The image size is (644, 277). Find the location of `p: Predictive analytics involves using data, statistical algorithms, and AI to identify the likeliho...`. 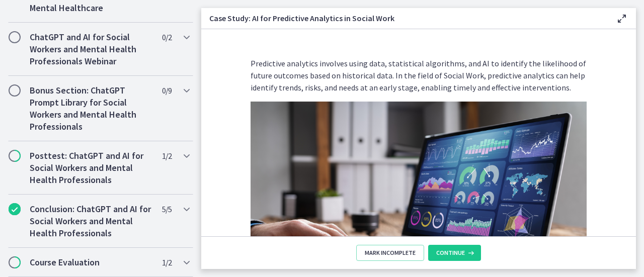

p: Predictive analytics involves using data, statistical algorithms, and AI to identify the likeliho... is located at coordinates (419, 75).